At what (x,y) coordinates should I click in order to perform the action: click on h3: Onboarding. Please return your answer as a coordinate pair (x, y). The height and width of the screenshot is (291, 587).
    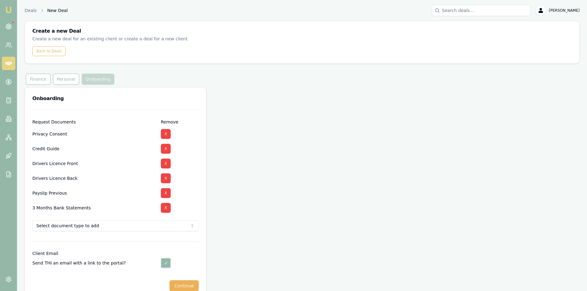
    Looking at the image, I should click on (116, 99).